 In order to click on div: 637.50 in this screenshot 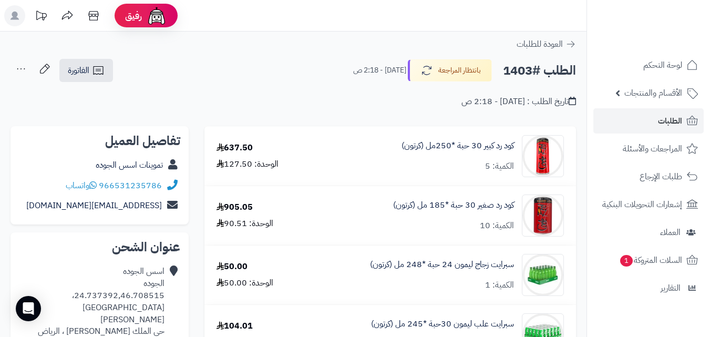, I will do `click(234, 148)`.